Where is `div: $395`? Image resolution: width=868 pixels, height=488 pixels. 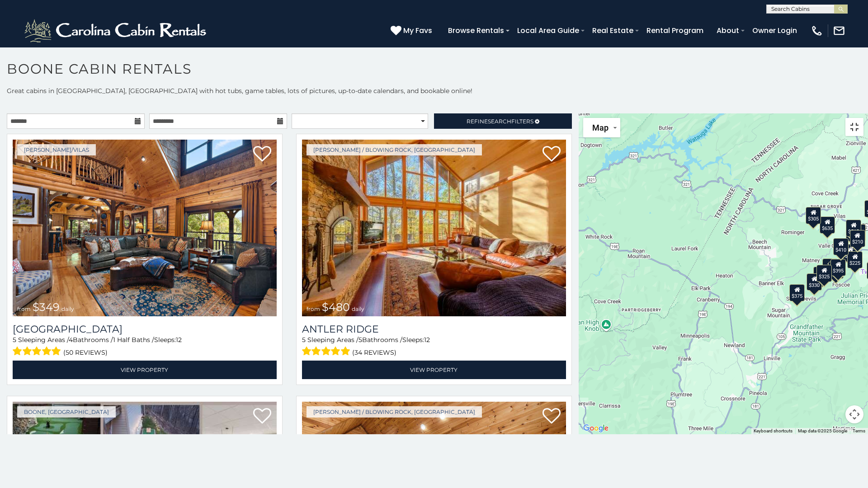
div: $395 is located at coordinates (838, 268).